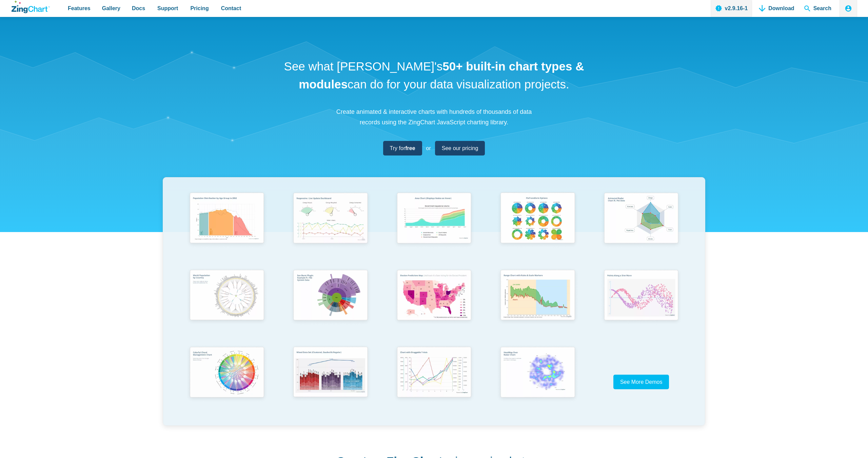 This screenshot has height=458, width=868. I want to click on img: Population Distribution by Age Group in 2052, so click(227, 219).